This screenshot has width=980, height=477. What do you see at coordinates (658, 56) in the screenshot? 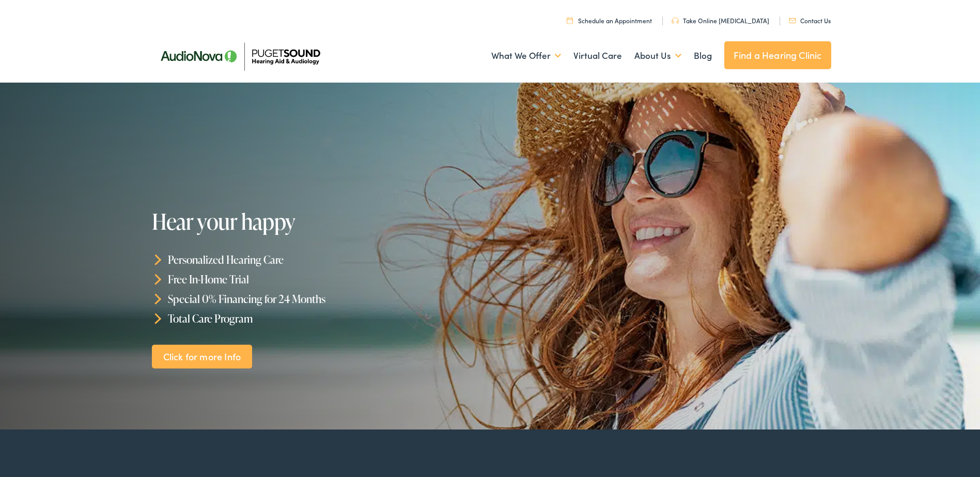
I see `a: About Us` at bounding box center [658, 56].